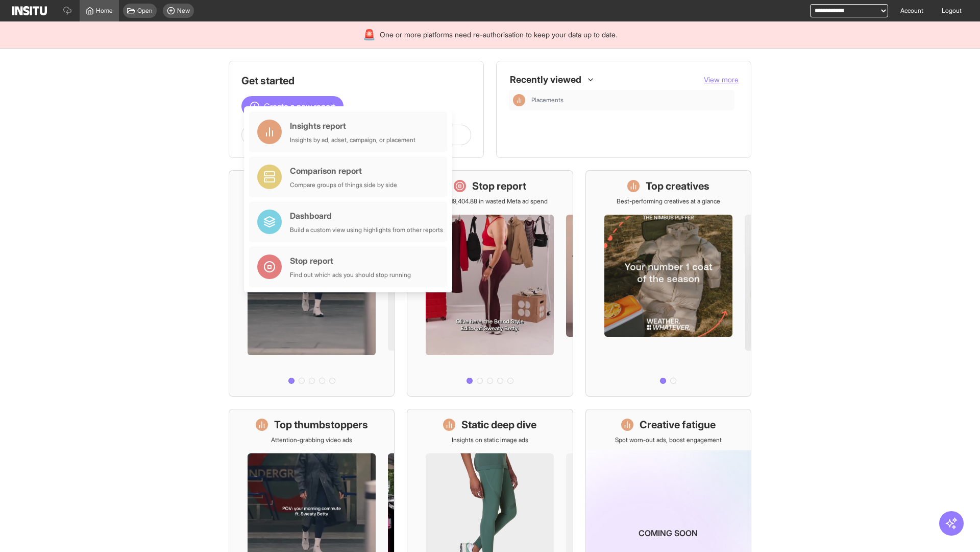 This screenshot has width=980, height=552. What do you see at coordinates (343, 185) in the screenshot?
I see `div: Compare groups of things side by side` at bounding box center [343, 185].